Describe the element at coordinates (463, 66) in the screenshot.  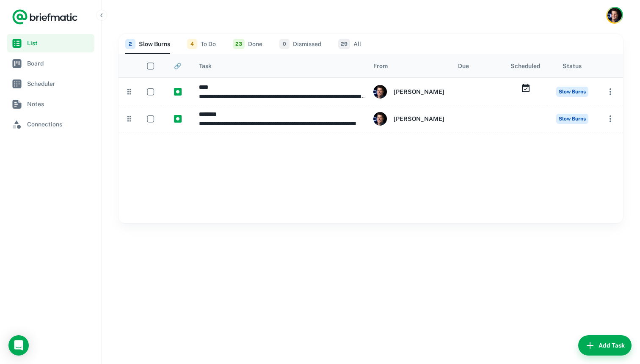
I see `div: Due` at that location.